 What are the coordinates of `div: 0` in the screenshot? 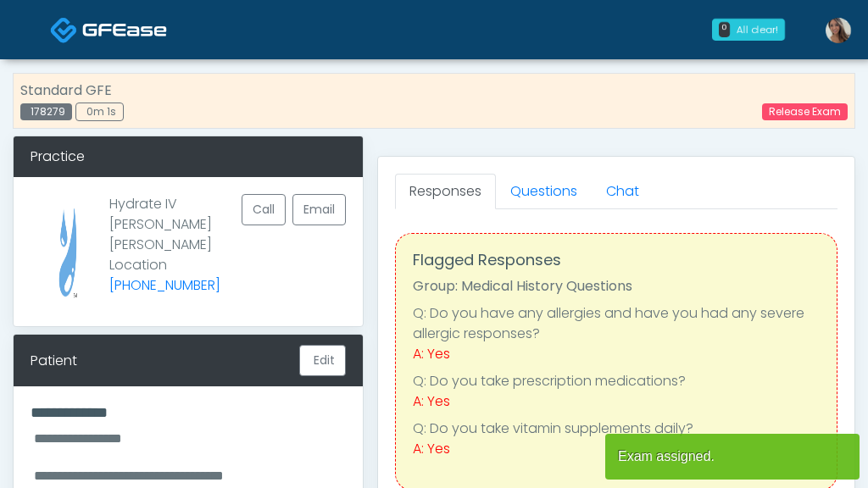 It's located at (724, 30).